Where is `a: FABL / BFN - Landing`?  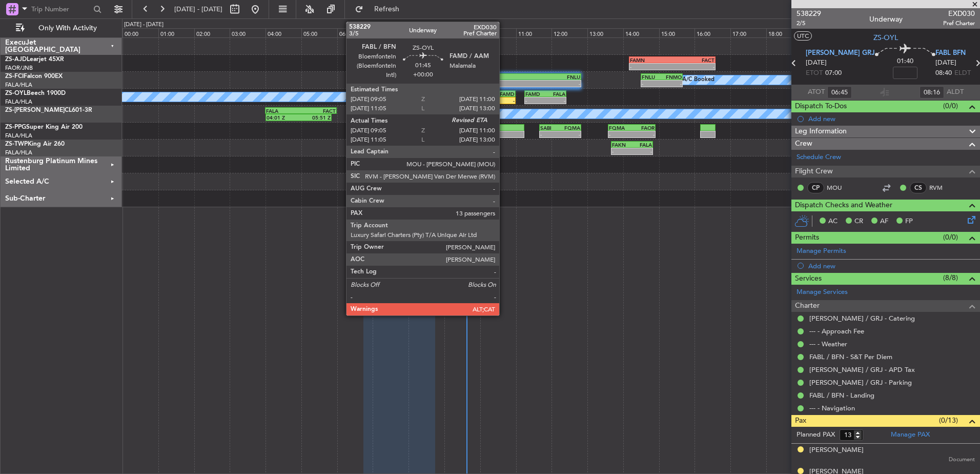 a: FABL / BFN - Landing is located at coordinates (842, 395).